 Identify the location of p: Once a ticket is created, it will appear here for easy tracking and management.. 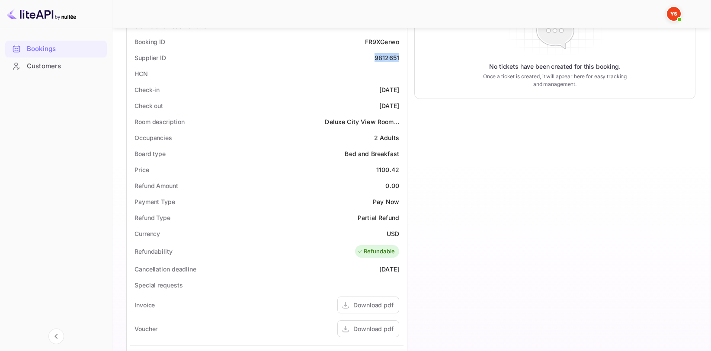
(555, 80).